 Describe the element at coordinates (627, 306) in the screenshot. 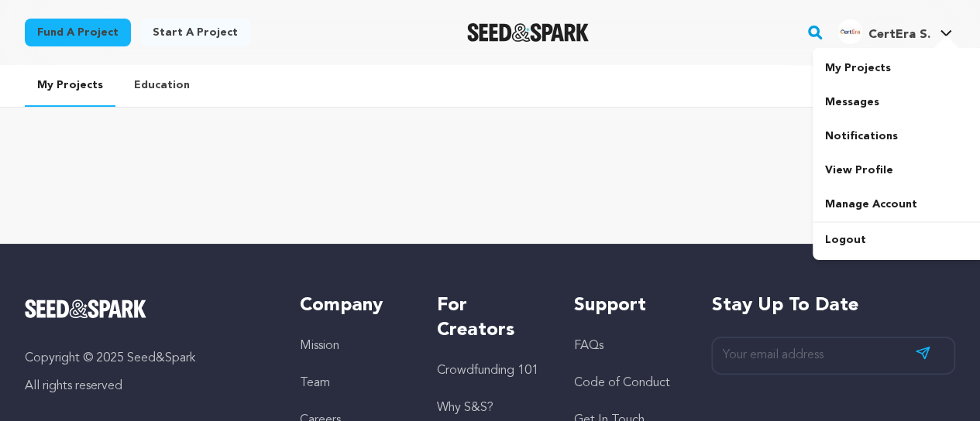

I see `h5: Support` at that location.